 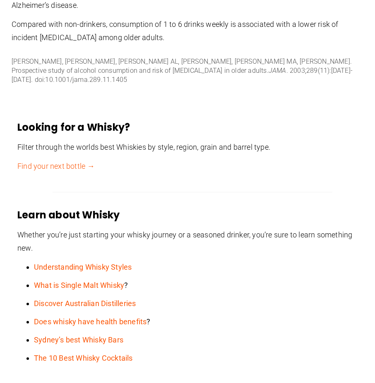 What do you see at coordinates (85, 303) in the screenshot?
I see `a: Discover Australian Distilleries` at bounding box center [85, 303].